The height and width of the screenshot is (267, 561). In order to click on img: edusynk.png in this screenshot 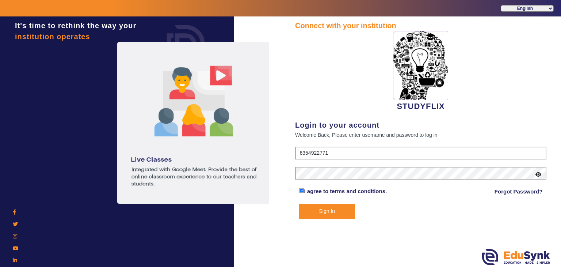, I will do `click(516, 257)`.